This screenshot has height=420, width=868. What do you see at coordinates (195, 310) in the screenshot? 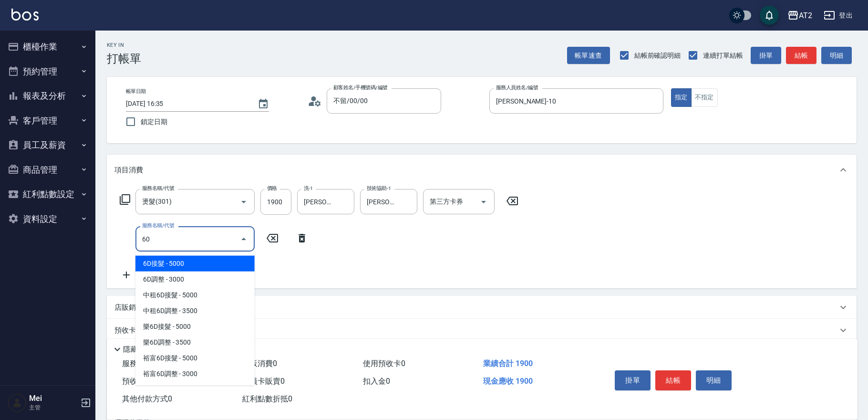
I see `span: 中租6D調整 - 3500` at bounding box center [195, 310].